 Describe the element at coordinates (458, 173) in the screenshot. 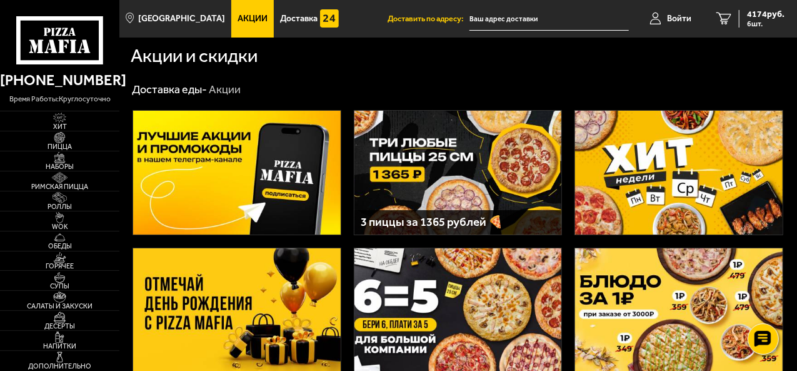

I see `a: 3 пиццы за 1365 рублей 🍕` at that location.